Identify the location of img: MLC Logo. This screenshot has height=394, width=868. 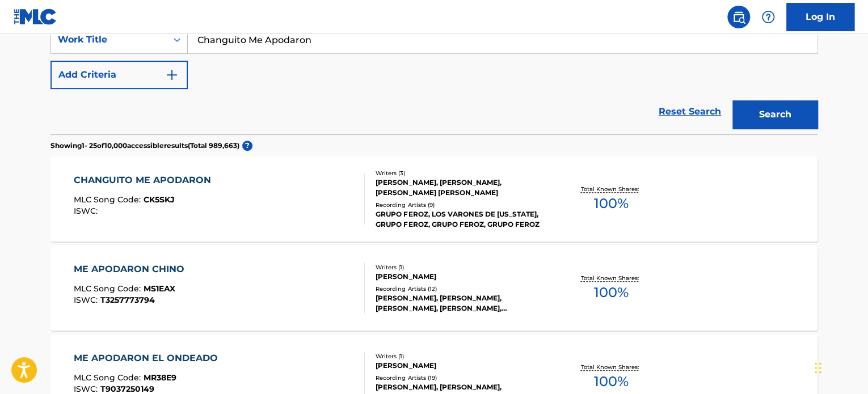
(35, 16).